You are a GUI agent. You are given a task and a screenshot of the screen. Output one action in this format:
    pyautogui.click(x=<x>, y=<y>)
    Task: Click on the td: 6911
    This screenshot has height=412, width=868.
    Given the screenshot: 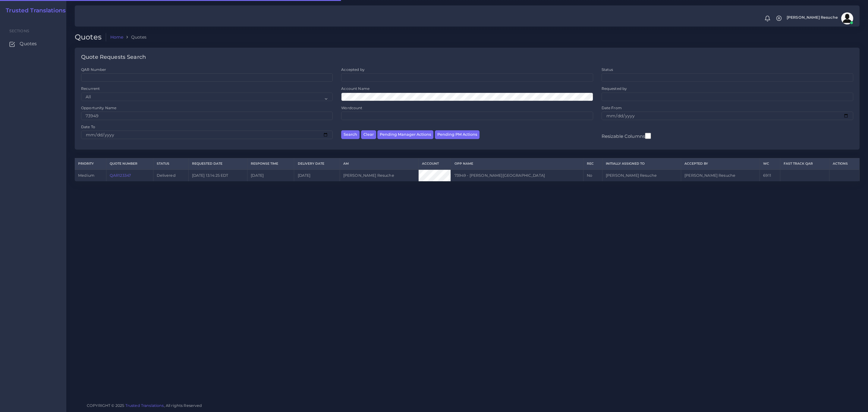 What is the action you would take?
    pyautogui.click(x=771, y=175)
    